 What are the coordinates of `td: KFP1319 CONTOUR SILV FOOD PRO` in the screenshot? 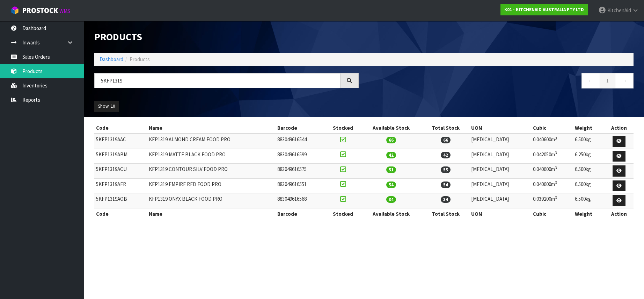 It's located at (211, 171).